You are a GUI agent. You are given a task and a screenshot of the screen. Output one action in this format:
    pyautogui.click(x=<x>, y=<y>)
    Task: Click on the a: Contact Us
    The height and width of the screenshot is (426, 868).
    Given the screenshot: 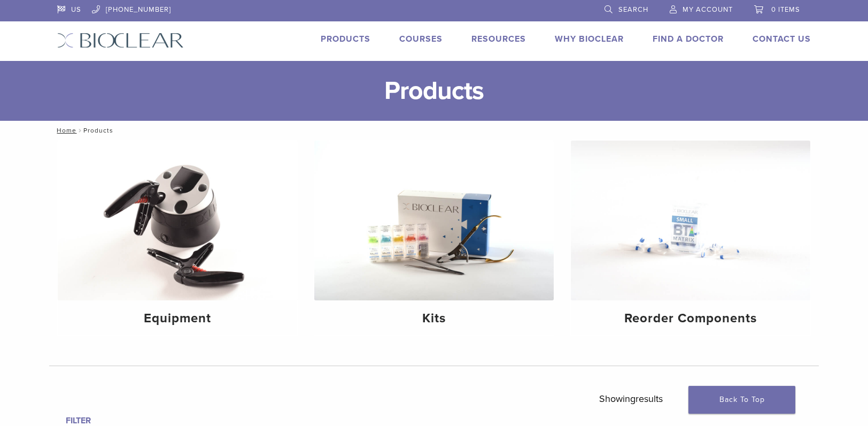 What is the action you would take?
    pyautogui.click(x=782, y=39)
    